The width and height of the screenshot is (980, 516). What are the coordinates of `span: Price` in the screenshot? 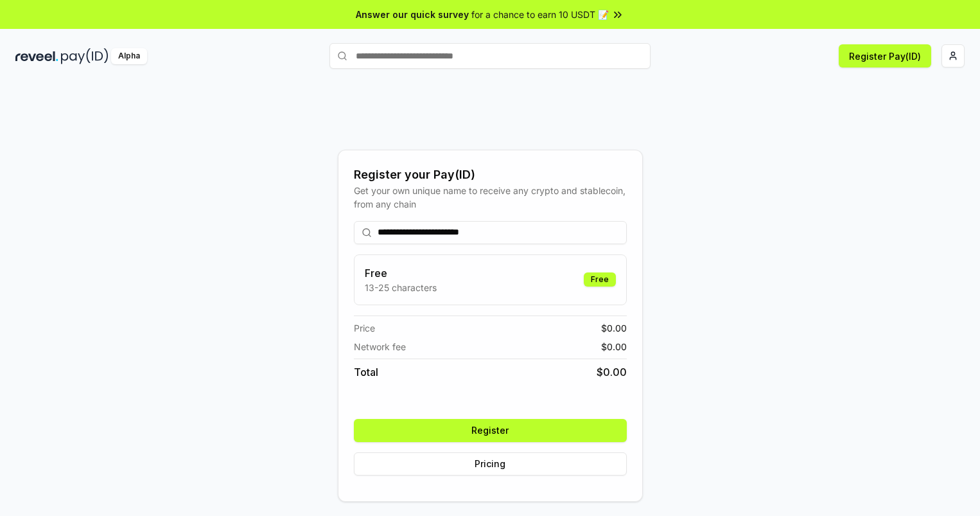 It's located at (364, 327).